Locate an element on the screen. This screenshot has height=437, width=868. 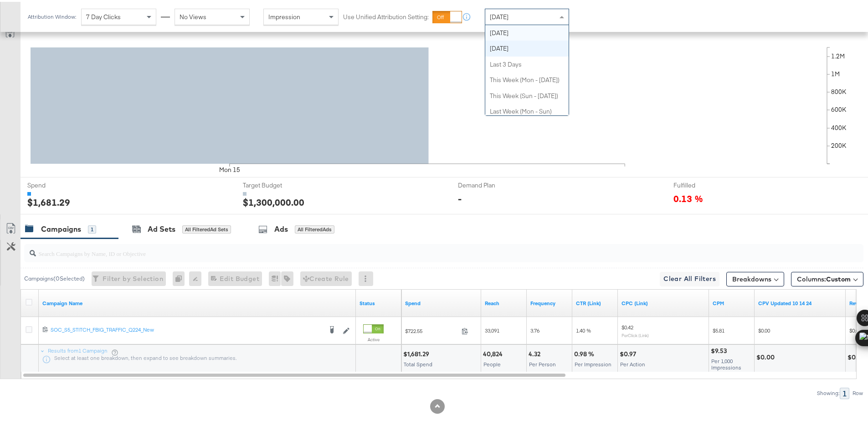
a: Your campaign name. is located at coordinates (197, 301).